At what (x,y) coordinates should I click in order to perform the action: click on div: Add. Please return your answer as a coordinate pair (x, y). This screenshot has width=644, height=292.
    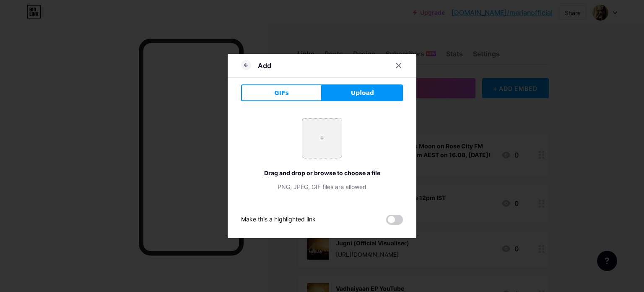
    Looking at the image, I should click on (265, 66).